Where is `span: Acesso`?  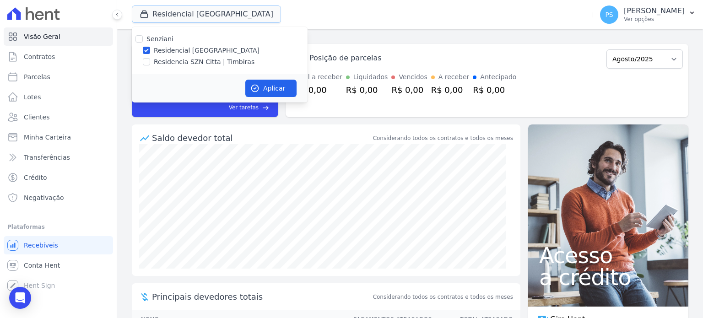 span: Acesso is located at coordinates (608, 255).